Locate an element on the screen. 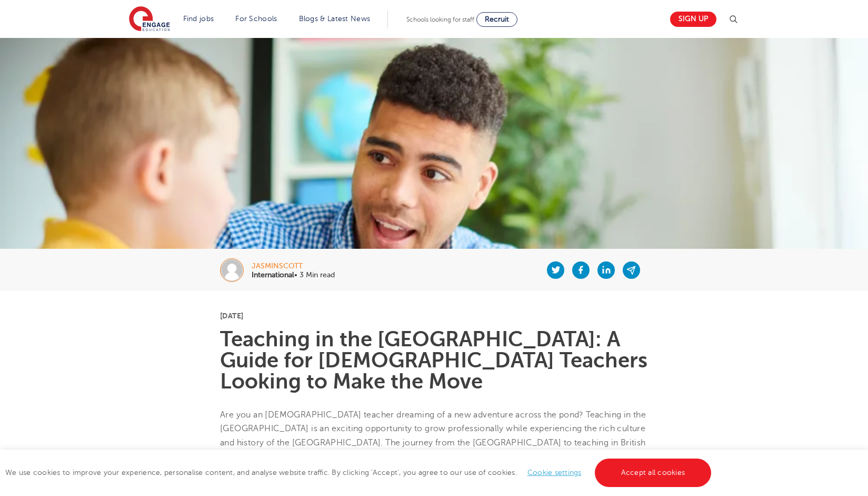  div: jasminscott is located at coordinates (294, 266).